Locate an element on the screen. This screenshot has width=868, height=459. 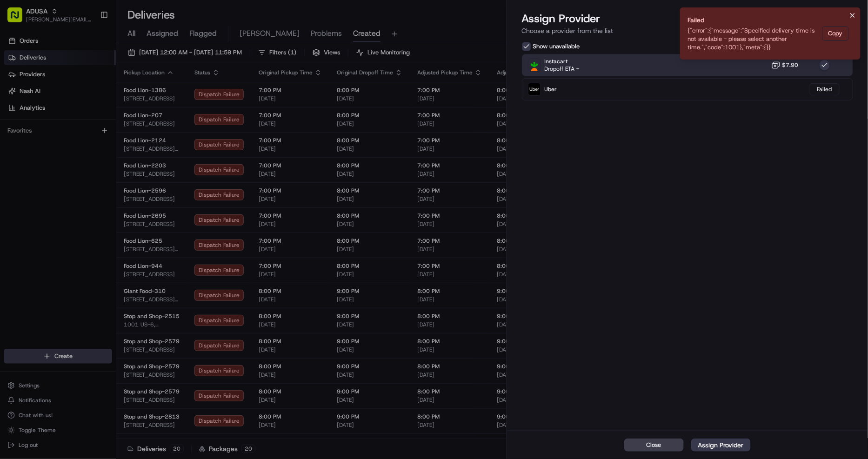
span: Pylon is located at coordinates (102, 209).